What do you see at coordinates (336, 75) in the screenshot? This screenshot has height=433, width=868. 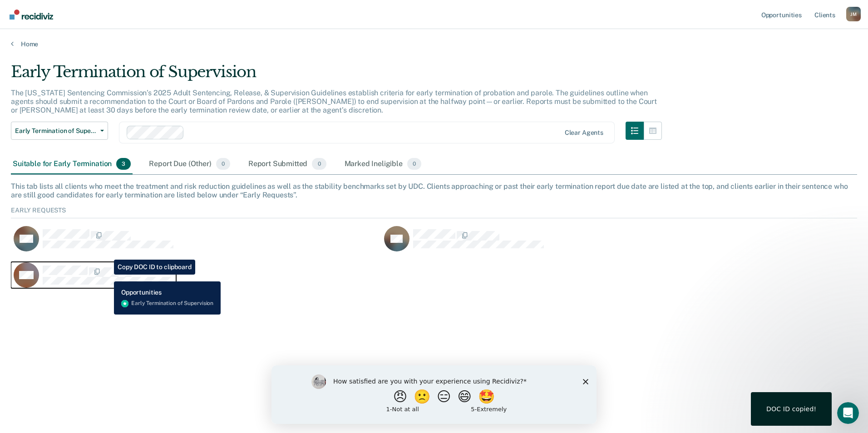 I see `div: Early Termination of Supervision` at bounding box center [336, 75].